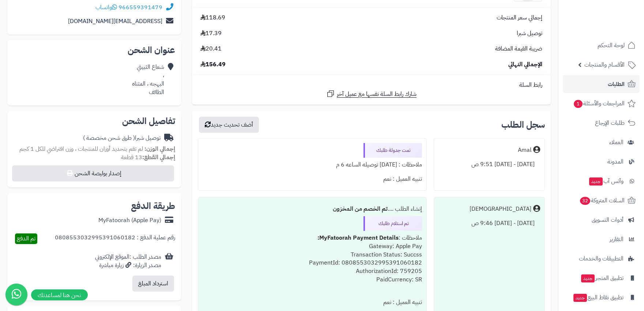 The width and height of the screenshot is (644, 311). What do you see at coordinates (601, 201) in the screenshot?
I see `a: السلات المتروكة32` at bounding box center [601, 201].